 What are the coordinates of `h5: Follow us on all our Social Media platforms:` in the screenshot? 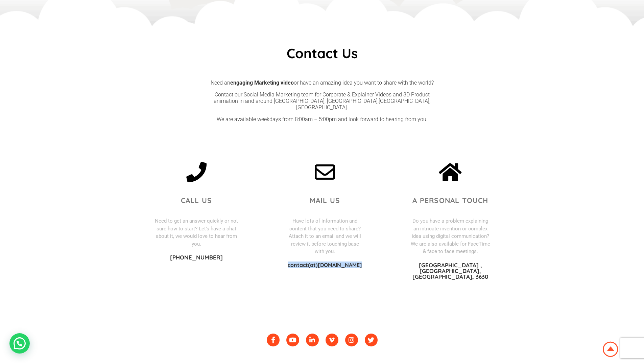 It's located at (322, 323).